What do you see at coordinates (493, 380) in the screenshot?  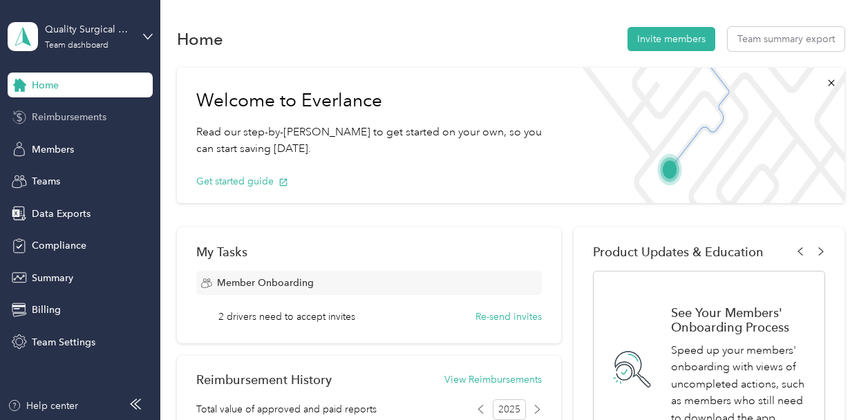 I see `button: View Reimbursements` at bounding box center [493, 380].